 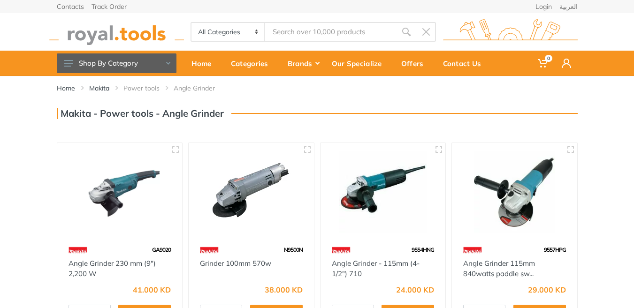 What do you see at coordinates (303, 63) in the screenshot?
I see `div: Brands` at bounding box center [303, 63].